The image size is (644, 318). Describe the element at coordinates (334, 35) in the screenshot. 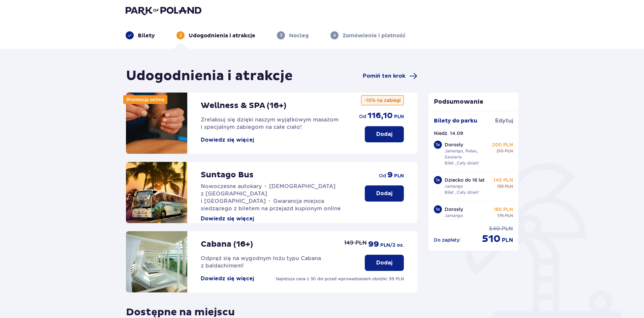

I see `p: 4` at that location.